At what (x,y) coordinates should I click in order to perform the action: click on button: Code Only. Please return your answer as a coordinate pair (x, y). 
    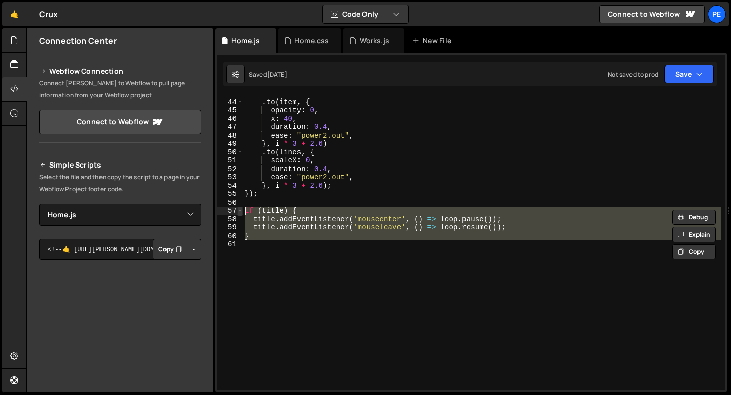
    Looking at the image, I should click on (366, 14).